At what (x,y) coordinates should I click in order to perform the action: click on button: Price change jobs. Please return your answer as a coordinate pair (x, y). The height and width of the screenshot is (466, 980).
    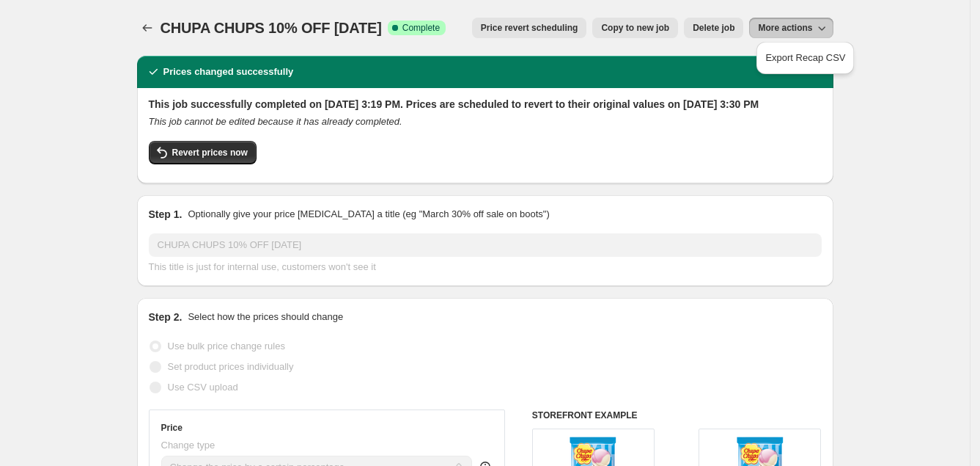
    Looking at the image, I should click on (147, 28).